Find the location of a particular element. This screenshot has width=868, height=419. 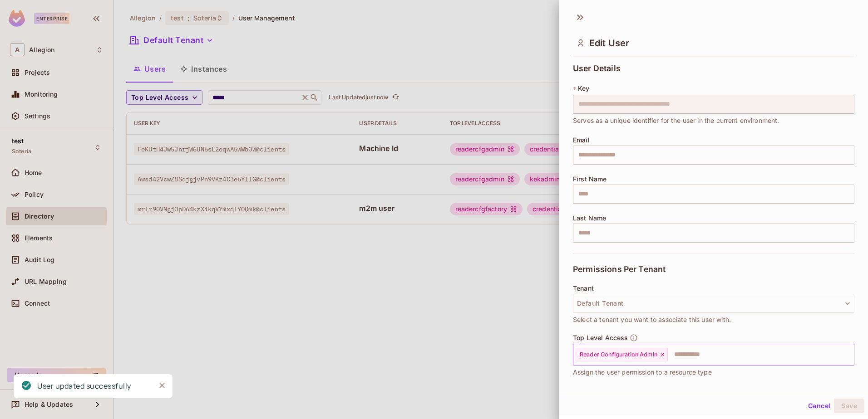

button: Open is located at coordinates (850, 354).